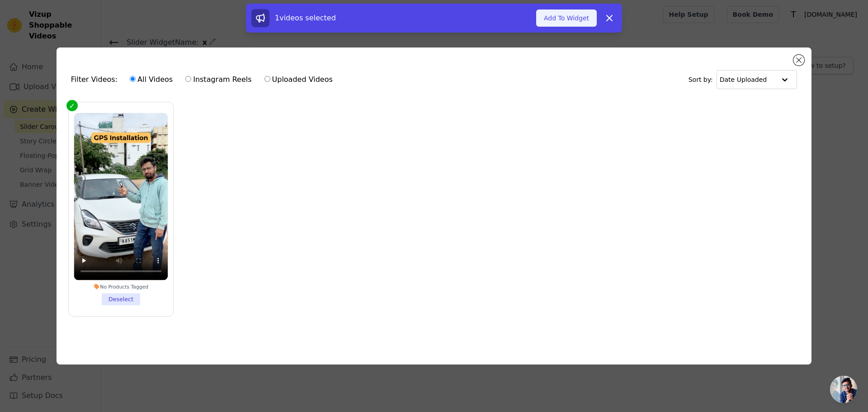 This screenshot has width=868, height=412. I want to click on label: All Videos, so click(151, 80).